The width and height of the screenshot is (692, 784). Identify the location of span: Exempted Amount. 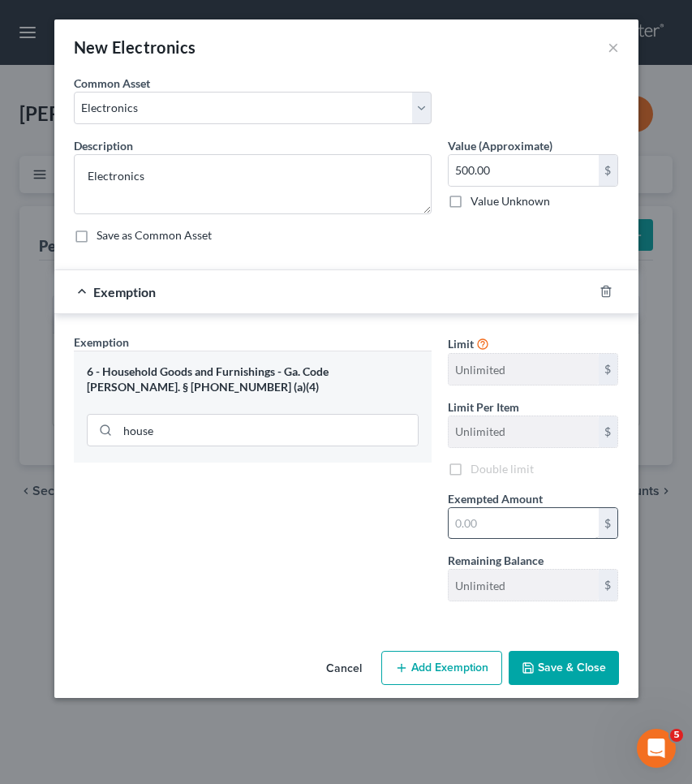
(495, 498).